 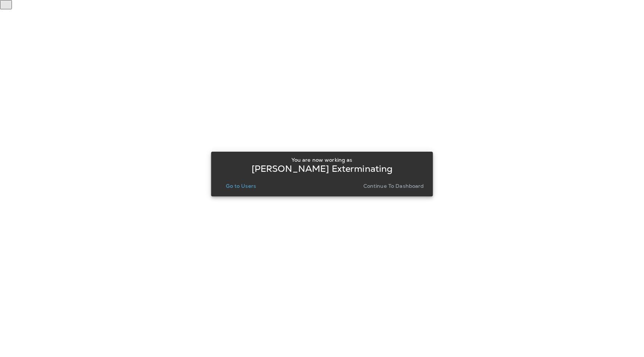 I want to click on p: Go to Users, so click(x=240, y=186).